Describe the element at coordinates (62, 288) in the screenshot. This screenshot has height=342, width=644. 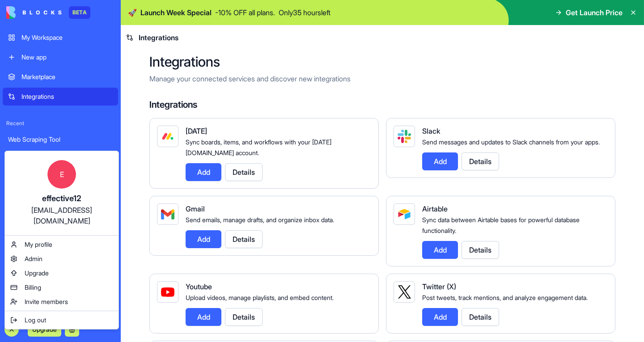
I see `a: Billing` at that location.